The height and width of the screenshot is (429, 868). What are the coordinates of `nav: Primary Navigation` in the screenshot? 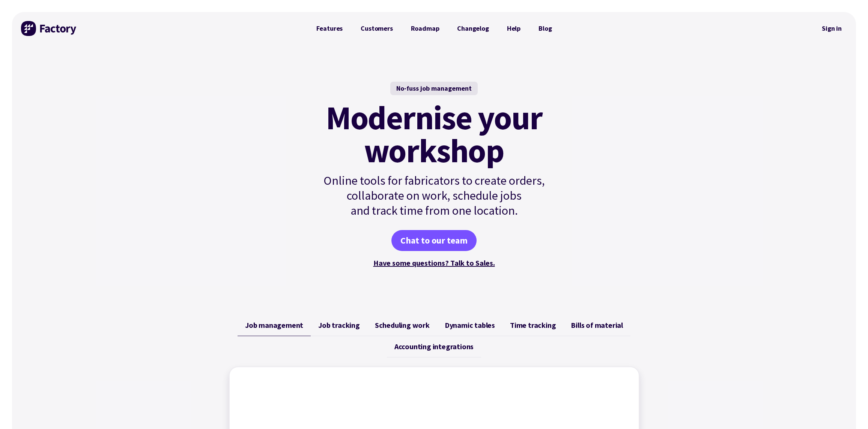 It's located at (434, 28).